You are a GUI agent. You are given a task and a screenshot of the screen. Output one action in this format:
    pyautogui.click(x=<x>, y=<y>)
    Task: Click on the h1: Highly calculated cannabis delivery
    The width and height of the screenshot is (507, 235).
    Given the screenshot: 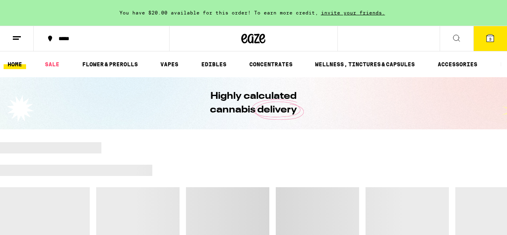 What is the action you would take?
    pyautogui.click(x=254, y=103)
    